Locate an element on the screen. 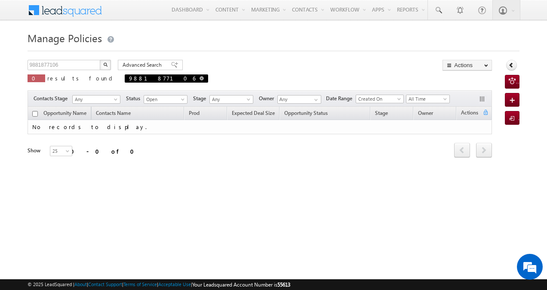 This screenshot has width=547, height=290. span: Date Range is located at coordinates (341, 99).